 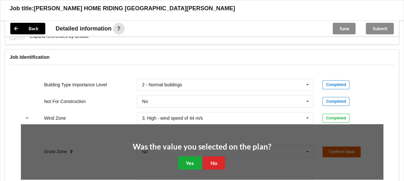 I want to click on div: 3. High - wind speed of 44 m/s, so click(x=172, y=118).